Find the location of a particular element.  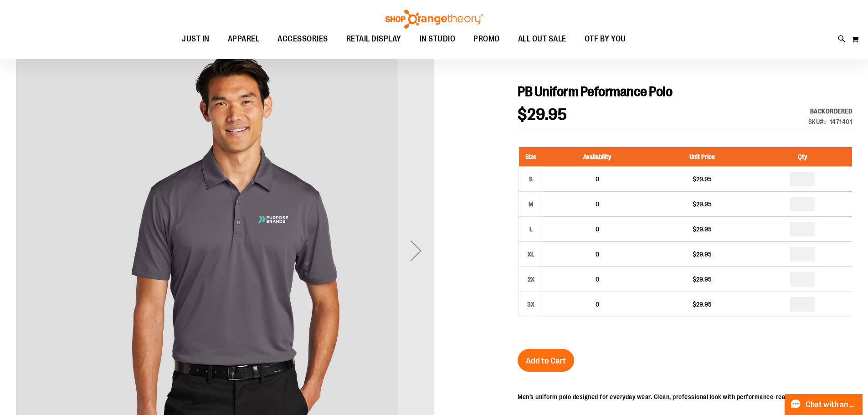

div: 1471401 is located at coordinates (841, 121).